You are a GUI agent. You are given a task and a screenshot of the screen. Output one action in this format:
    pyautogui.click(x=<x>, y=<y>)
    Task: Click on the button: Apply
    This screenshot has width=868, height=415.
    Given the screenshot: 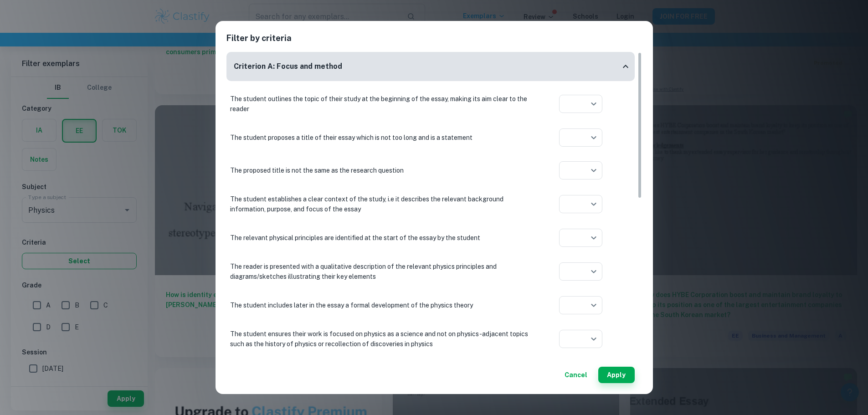 What is the action you would take?
    pyautogui.click(x=617, y=375)
    